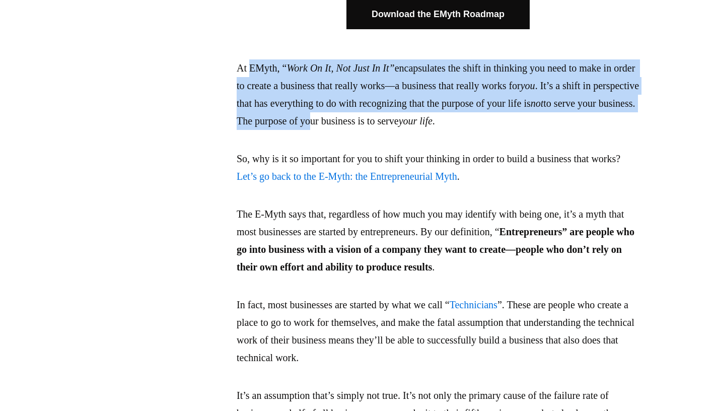  Describe the element at coordinates (438, 331) in the screenshot. I see `p: In fact, most businesses are started by what we call “ ”. These are people who create a place to ...` at that location.